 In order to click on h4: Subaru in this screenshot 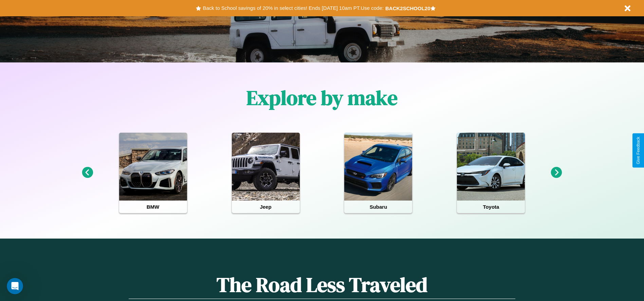, I will do `click(378, 207)`.